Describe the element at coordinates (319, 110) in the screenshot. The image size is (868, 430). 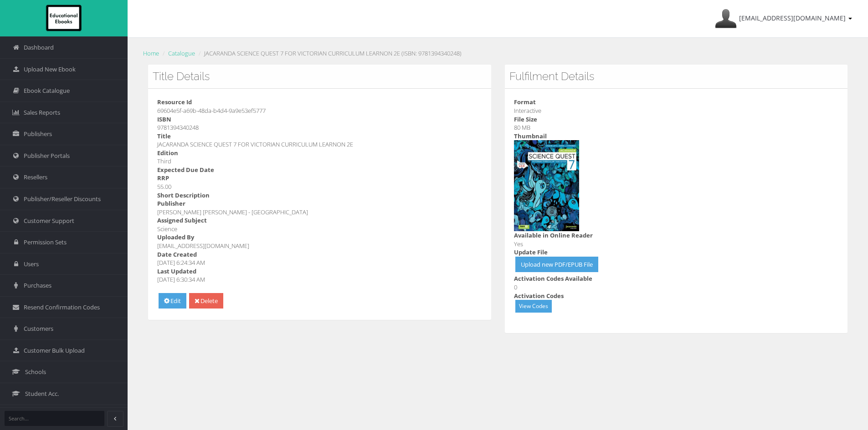
I see `dd: 69604e5f-a69b-48da-b4d4-9a9e53ef5777` at that location.